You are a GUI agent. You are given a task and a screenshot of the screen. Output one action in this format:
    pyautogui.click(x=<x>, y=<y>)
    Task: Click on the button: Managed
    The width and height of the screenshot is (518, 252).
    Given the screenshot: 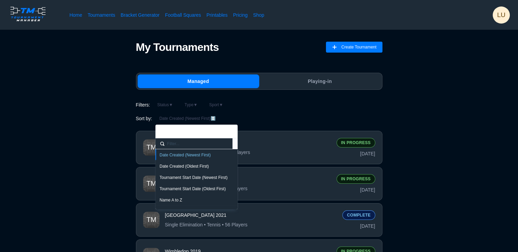 What is the action you would take?
    pyautogui.click(x=198, y=81)
    